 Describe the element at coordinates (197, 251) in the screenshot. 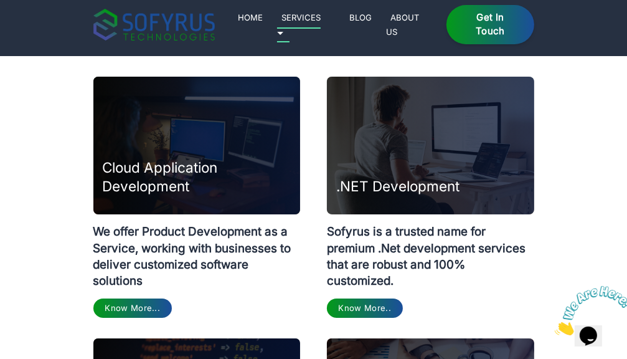

I see `p: We offer Product Development as a Service, working with businesses to deliver customized software...` at that location.